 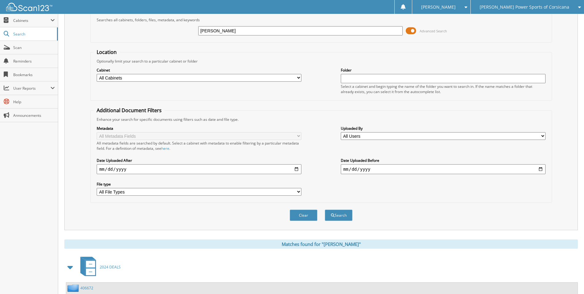 I want to click on span: Announcements, so click(x=34, y=115).